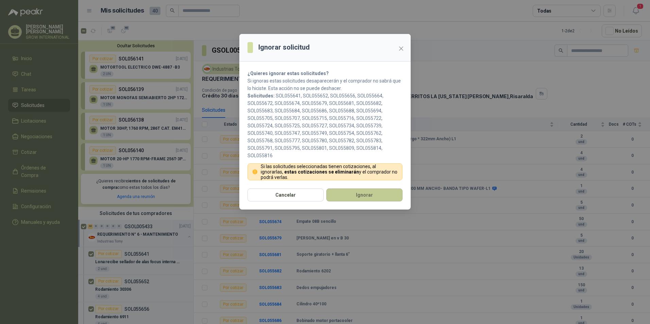  I want to click on button: Cancelar, so click(286, 195).